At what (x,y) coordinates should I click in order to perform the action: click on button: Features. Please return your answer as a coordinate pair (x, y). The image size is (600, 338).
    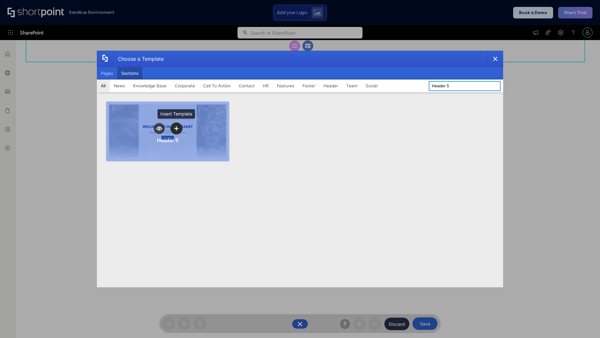
    Looking at the image, I should click on (286, 86).